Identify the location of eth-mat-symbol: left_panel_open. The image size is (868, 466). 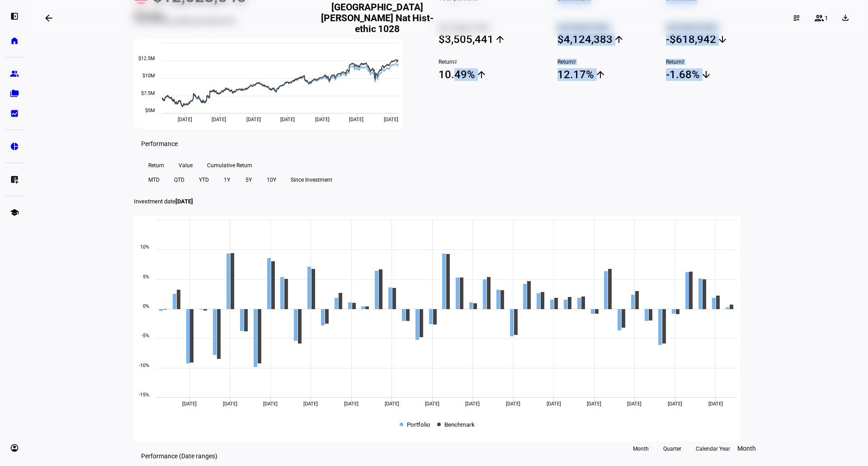
(14, 16).